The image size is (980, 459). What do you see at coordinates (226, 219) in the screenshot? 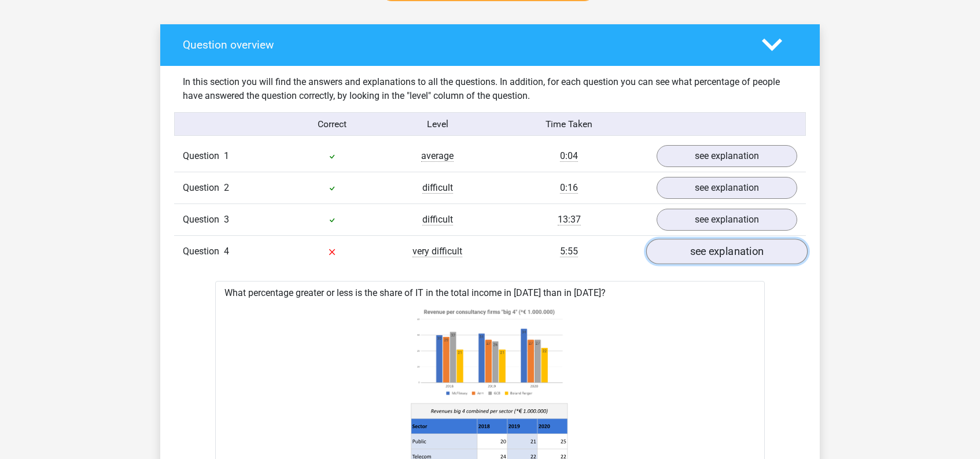
I see `span: 3` at bounding box center [226, 219].